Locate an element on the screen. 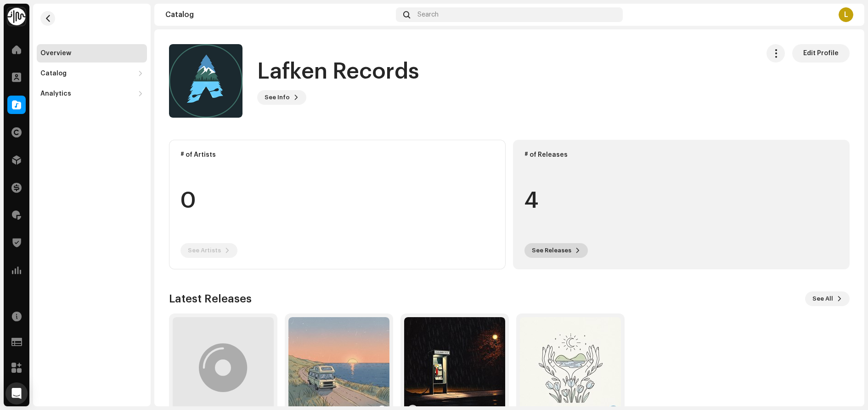 The image size is (868, 410). re-m-nav-dropdown: Analytics is located at coordinates (92, 94).